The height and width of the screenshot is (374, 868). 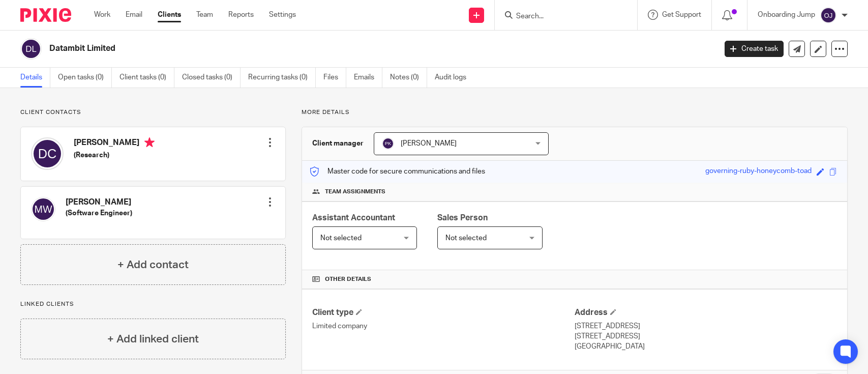 I want to click on a: Open tasks (0), so click(x=85, y=78).